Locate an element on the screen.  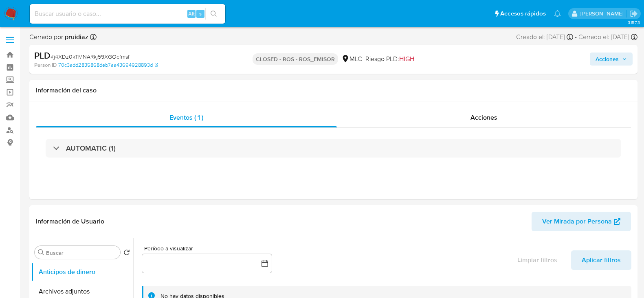
div: AUTOMATIC (1) is located at coordinates (333, 148).